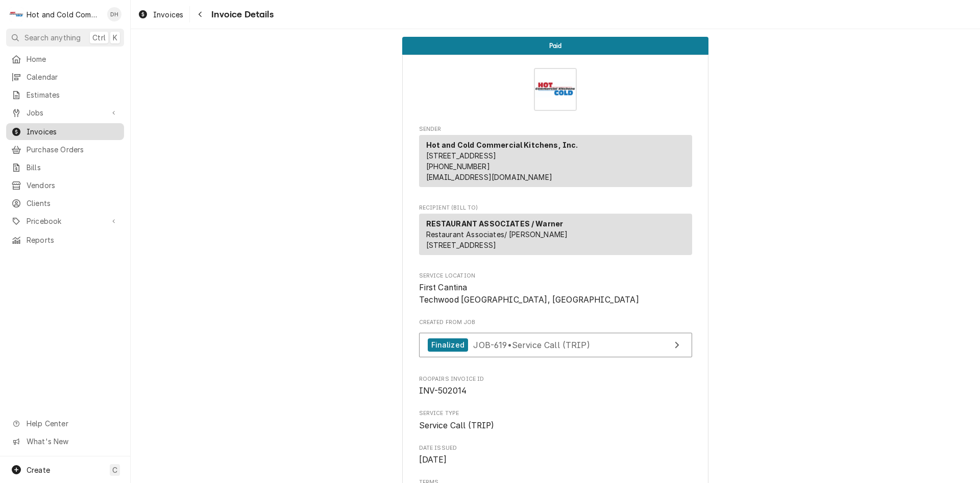 This screenshot has width=980, height=483. What do you see at coordinates (72, 167) in the screenshot?
I see `span: Bills` at bounding box center [72, 167].